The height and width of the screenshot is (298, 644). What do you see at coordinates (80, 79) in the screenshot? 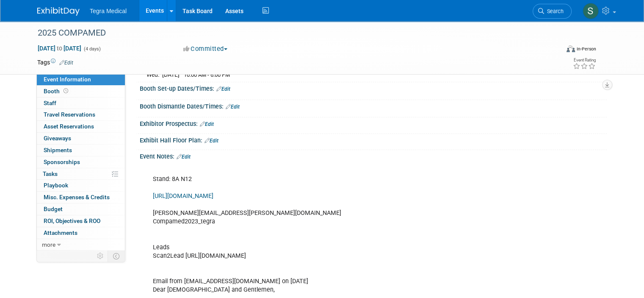
I see `a: Event Information` at bounding box center [80, 79].